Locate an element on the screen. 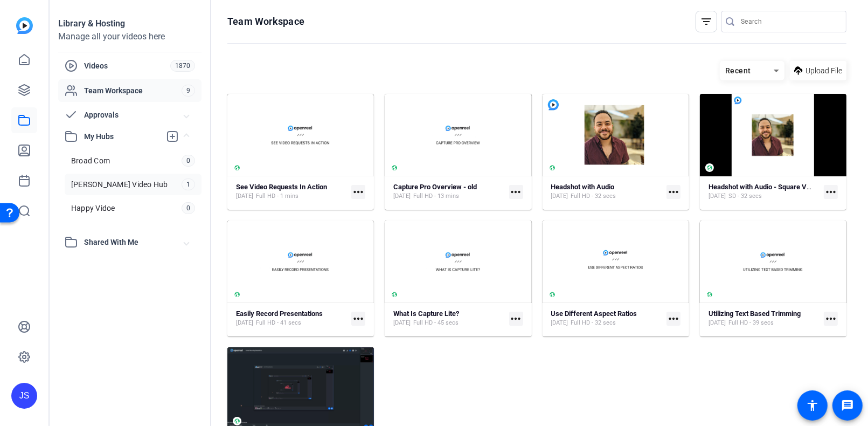 This screenshot has width=868, height=426. div: JS is located at coordinates (24, 396).